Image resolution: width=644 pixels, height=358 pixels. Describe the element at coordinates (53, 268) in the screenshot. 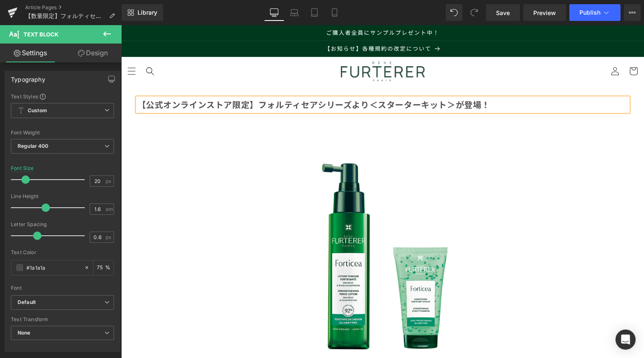

I see `input: Color` at that location.